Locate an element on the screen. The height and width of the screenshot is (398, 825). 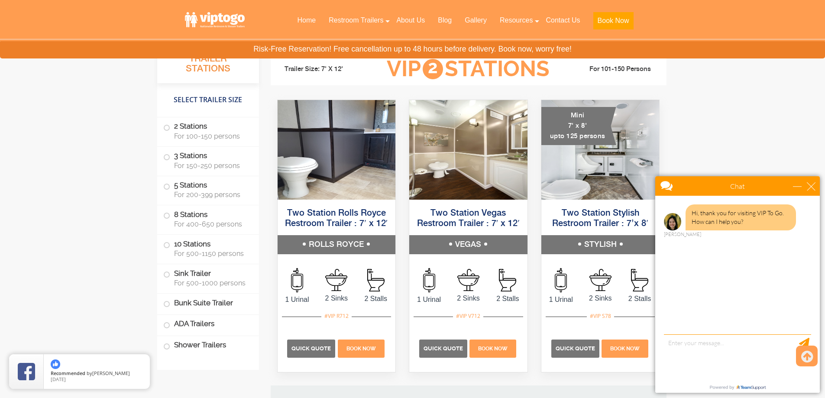
span: For 200-399 persons is located at coordinates (211, 195).